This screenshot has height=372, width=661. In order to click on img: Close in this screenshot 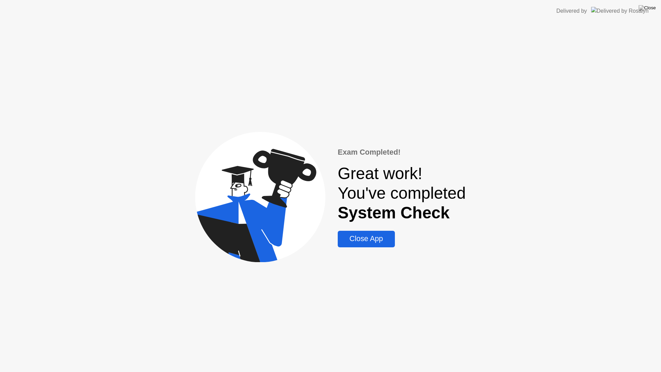, I will do `click(648, 8)`.